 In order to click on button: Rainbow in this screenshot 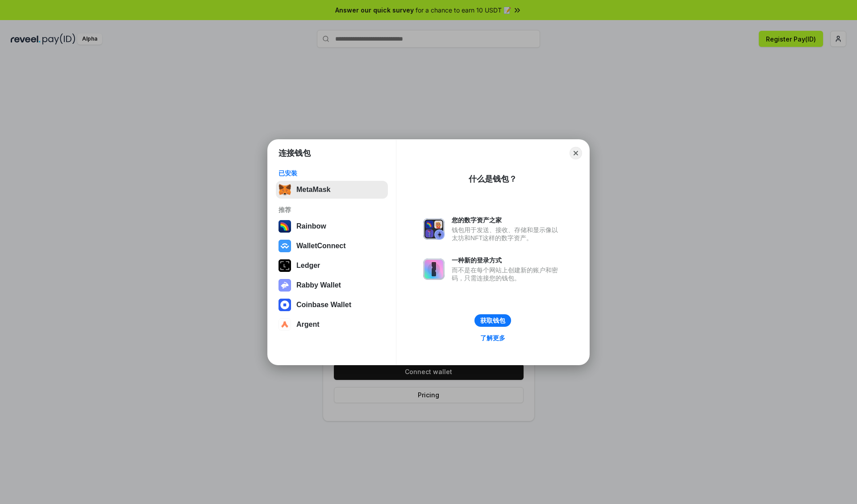, I will do `click(331, 226)`.